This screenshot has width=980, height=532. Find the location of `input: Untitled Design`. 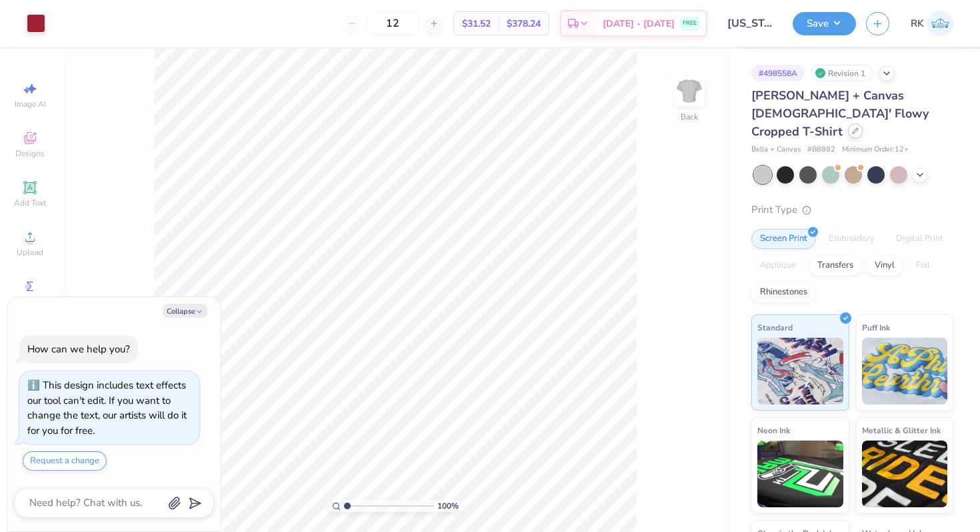

input: Untitled Design is located at coordinates (750, 23).